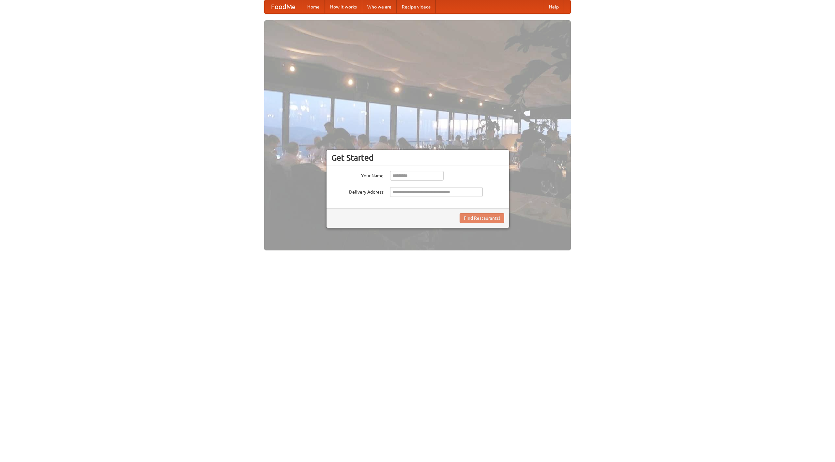  I want to click on a: How it works, so click(344, 7).